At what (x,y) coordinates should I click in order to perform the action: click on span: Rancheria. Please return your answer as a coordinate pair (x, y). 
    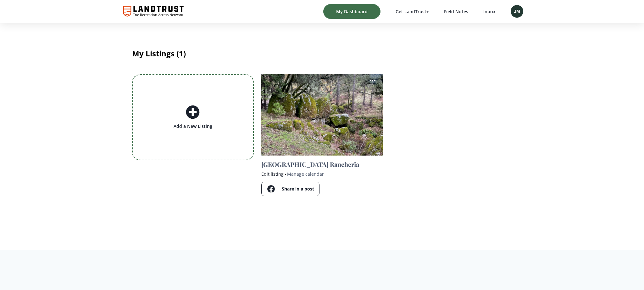
    Looking at the image, I should click on (344, 164).